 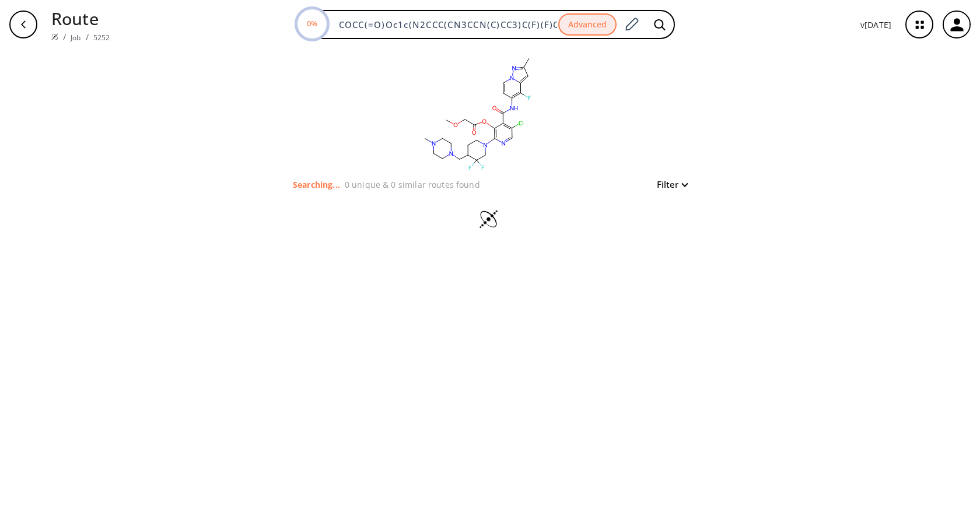 I want to click on p: 0 unique & 0 similar routes found, so click(x=412, y=185).